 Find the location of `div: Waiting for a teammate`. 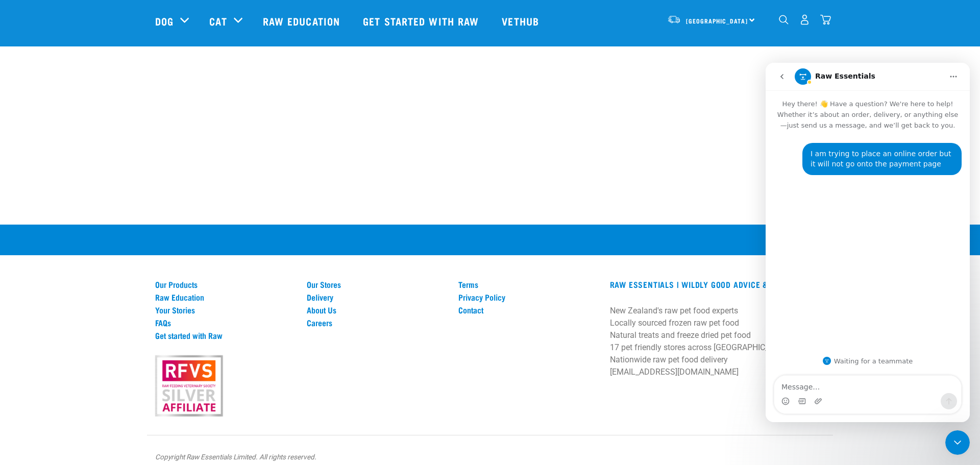

div: Waiting for a teammate is located at coordinates (102, 298).